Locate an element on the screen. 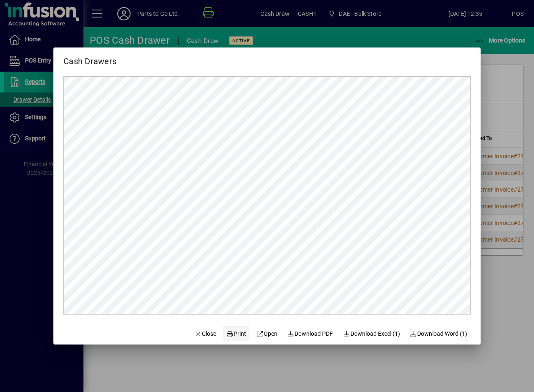 The height and width of the screenshot is (392, 534). span: Download Excel (1) is located at coordinates (372, 334).